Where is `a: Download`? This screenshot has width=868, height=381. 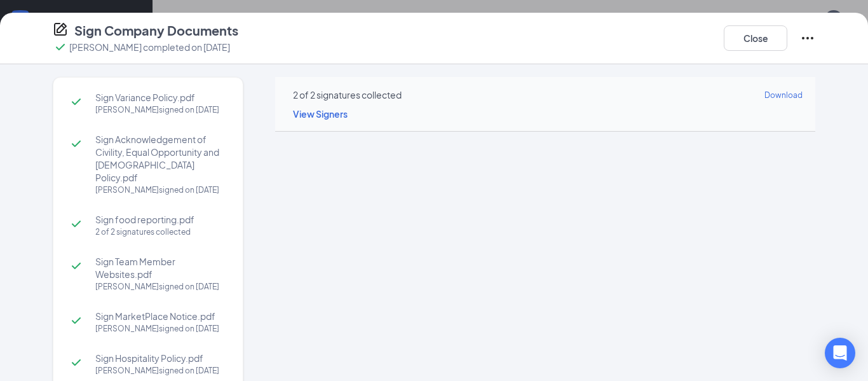 a: Download is located at coordinates (784, 94).